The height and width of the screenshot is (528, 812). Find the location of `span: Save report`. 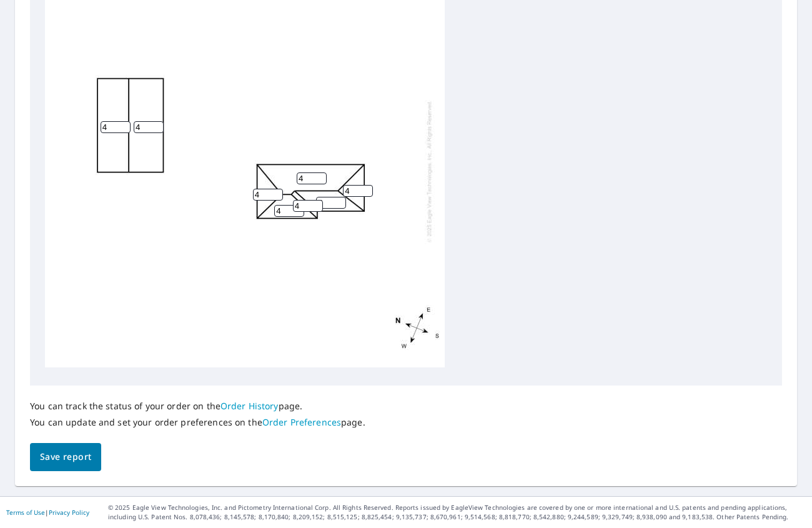

span: Save report is located at coordinates (66, 457).